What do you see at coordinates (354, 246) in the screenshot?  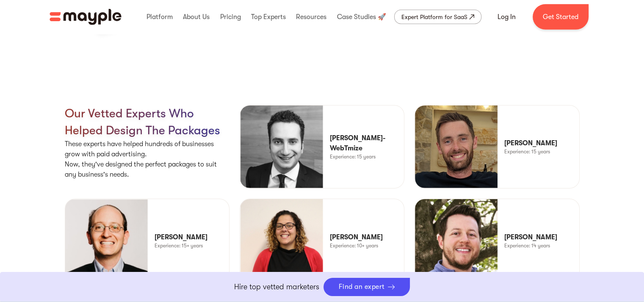 I see `p: Experience: 10+ years` at bounding box center [354, 246].